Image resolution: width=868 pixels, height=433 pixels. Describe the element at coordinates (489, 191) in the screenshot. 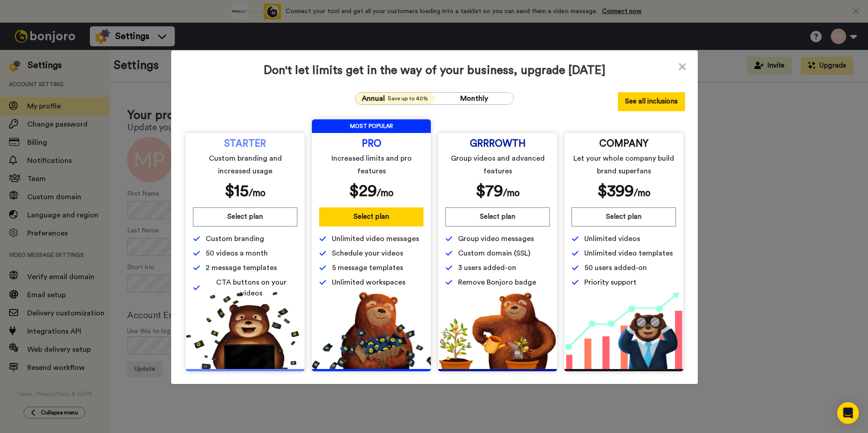

I see `span: $ 79` at that location.